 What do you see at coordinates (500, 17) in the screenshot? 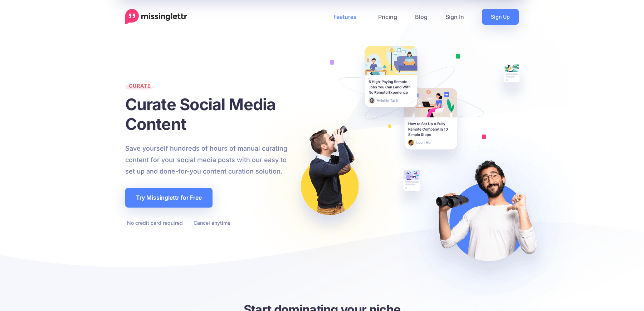
I see `a: Sign Up` at bounding box center [500, 17].